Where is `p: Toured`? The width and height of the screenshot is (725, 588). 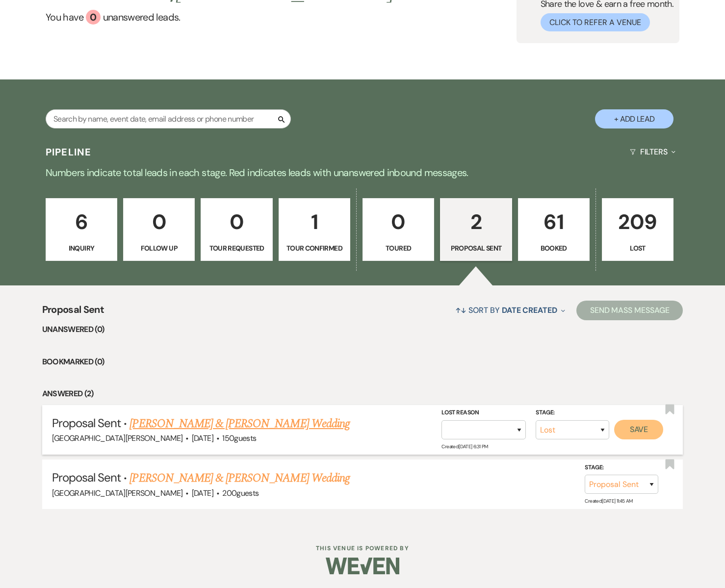 p: Toured is located at coordinates (399, 248).